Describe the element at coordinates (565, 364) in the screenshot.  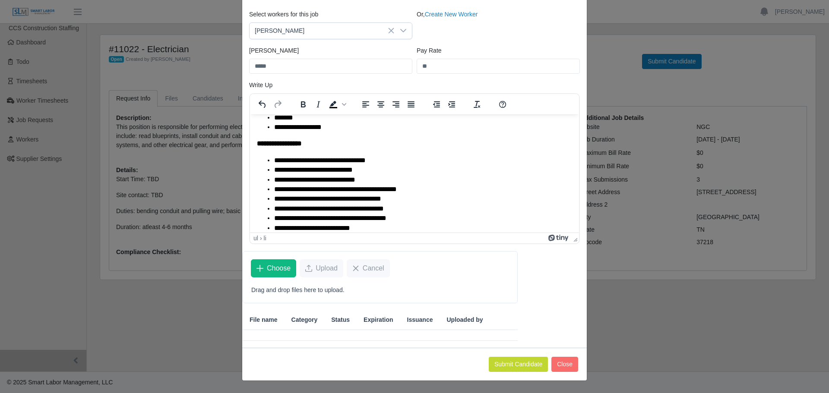
I see `button: Close` at that location.